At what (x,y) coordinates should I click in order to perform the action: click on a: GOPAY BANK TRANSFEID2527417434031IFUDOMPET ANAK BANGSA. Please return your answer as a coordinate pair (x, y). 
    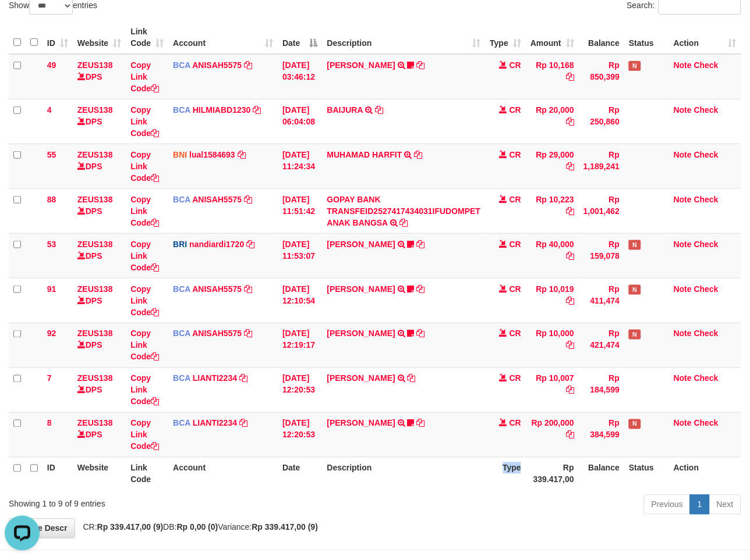
    Looking at the image, I should click on (404, 211).